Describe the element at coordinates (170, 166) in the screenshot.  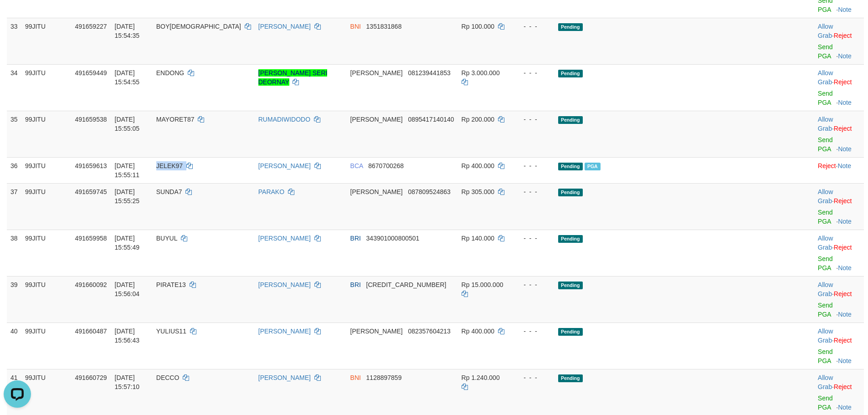
I see `span: JELEK97` at that location.